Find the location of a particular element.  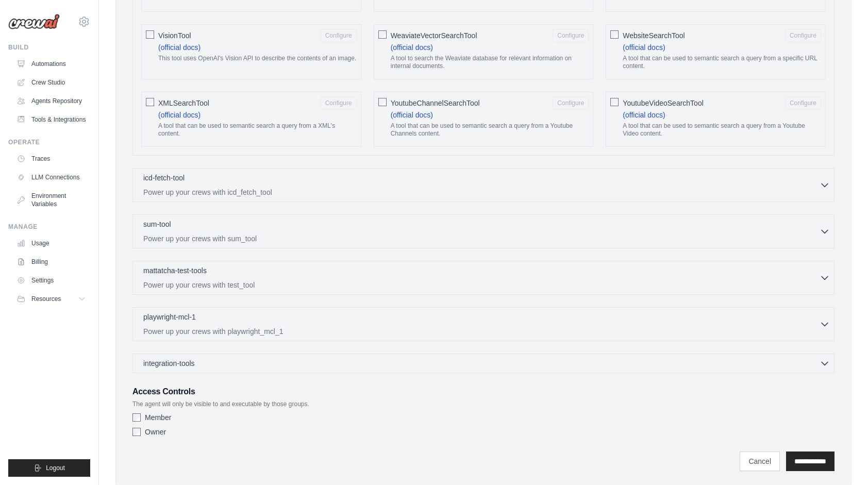

button: sum-tool Power up your crews with sum_tool is located at coordinates (484, 231).